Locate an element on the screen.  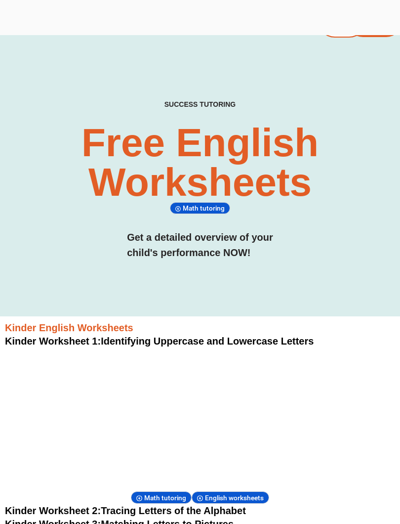
h3: Kinder English Worksheets is located at coordinates (200, 328).